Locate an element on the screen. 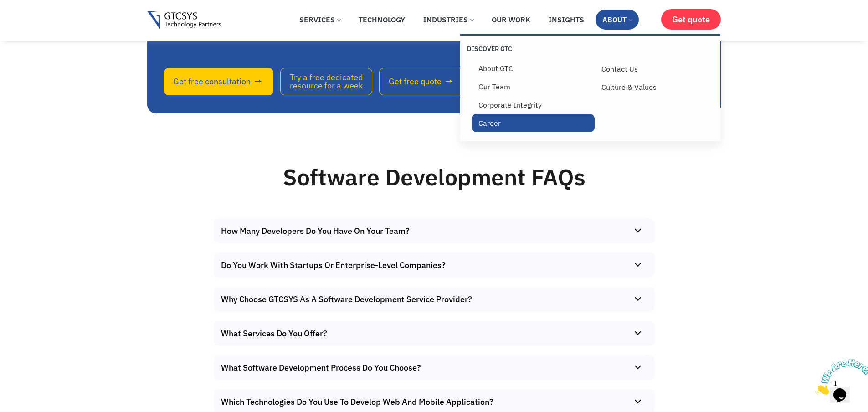 The image size is (868, 412). a: Get quote is located at coordinates (691, 20).